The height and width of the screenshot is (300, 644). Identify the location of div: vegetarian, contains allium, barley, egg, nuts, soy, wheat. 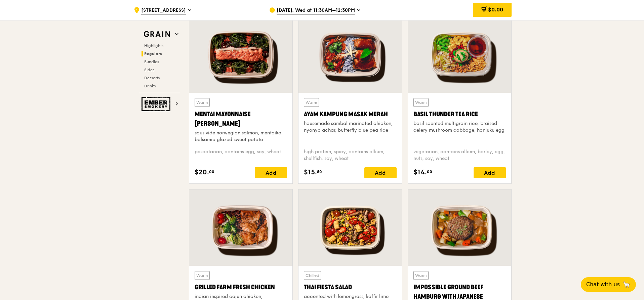
(459, 155).